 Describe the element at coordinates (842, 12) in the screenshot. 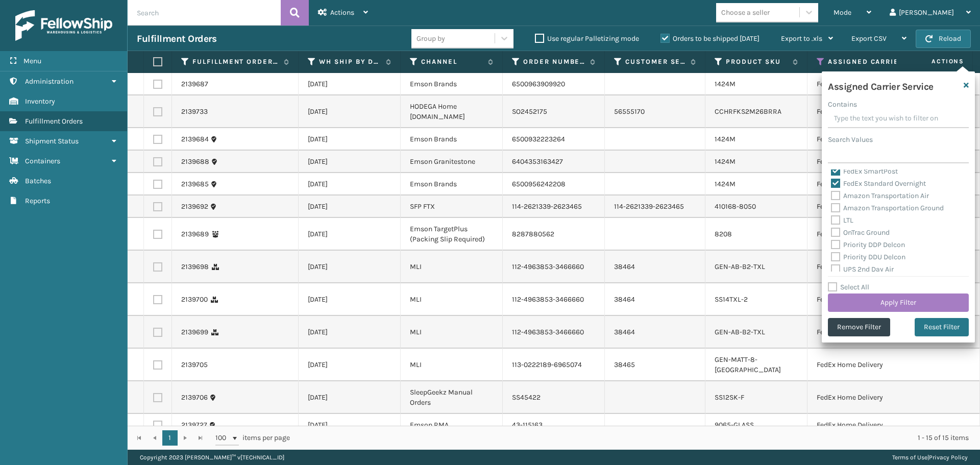

I see `span: Mode` at that location.